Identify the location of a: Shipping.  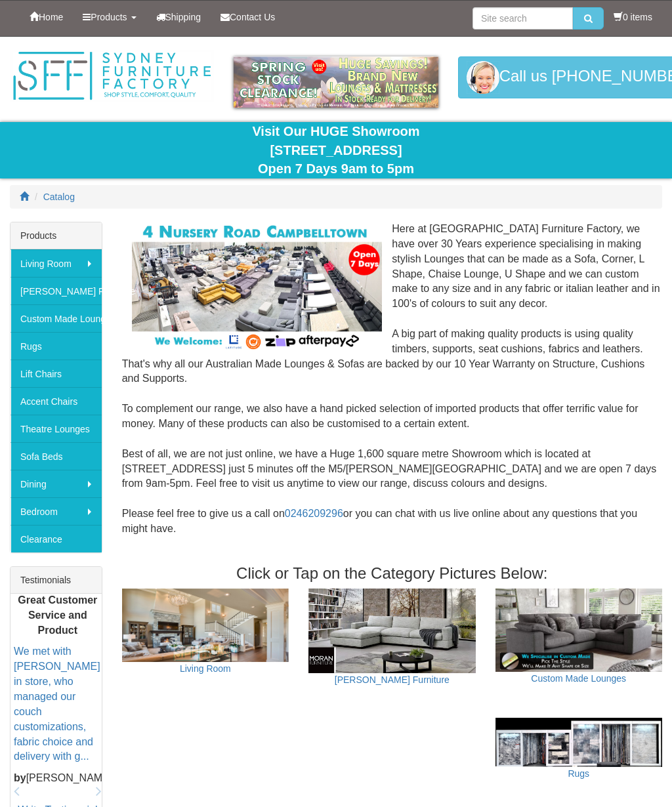
(178, 17).